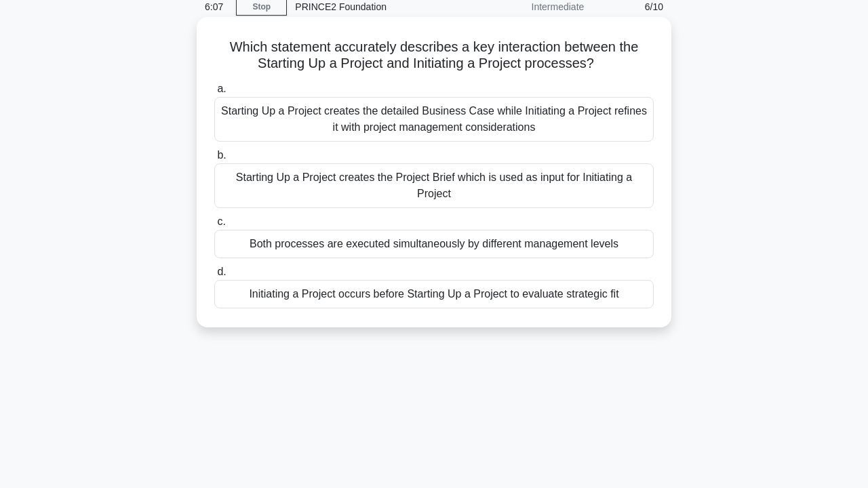  I want to click on span: d., so click(221, 271).